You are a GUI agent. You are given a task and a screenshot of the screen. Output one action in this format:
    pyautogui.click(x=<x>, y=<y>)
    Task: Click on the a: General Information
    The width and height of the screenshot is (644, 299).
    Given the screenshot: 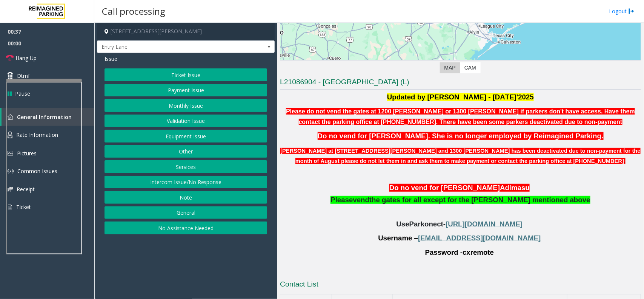 What is the action you would take?
    pyautogui.click(x=48, y=117)
    